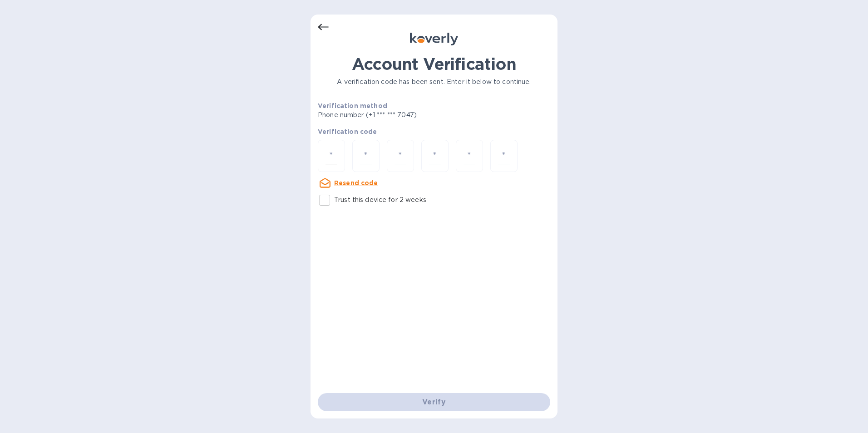 The image size is (868, 433). Describe the element at coordinates (356, 183) in the screenshot. I see `u: Resend code` at that location.